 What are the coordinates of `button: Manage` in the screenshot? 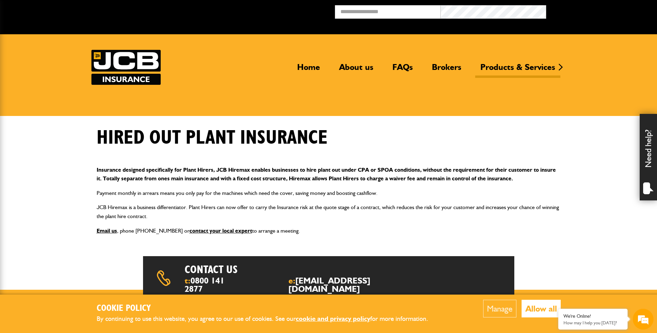 It's located at (500, 308).